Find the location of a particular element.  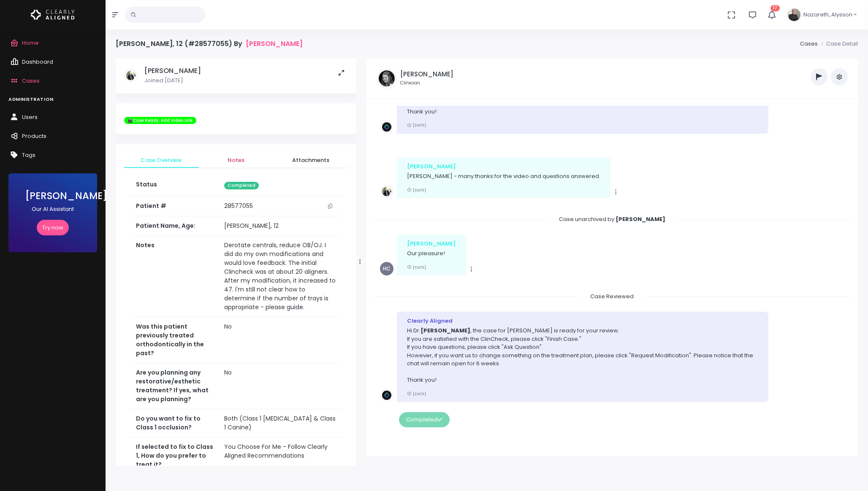

th: Patient # is located at coordinates (175, 207).